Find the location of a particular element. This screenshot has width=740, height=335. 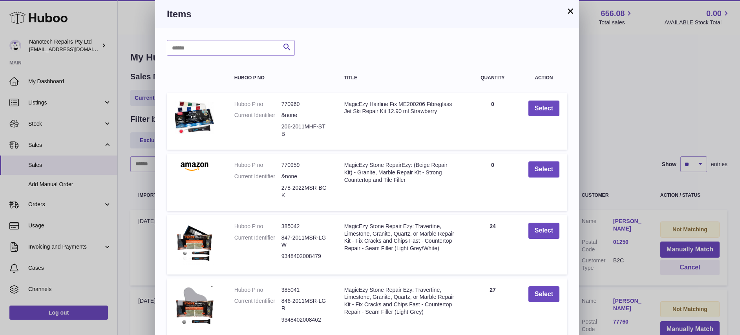

dd: 385041 is located at coordinates (305, 290).